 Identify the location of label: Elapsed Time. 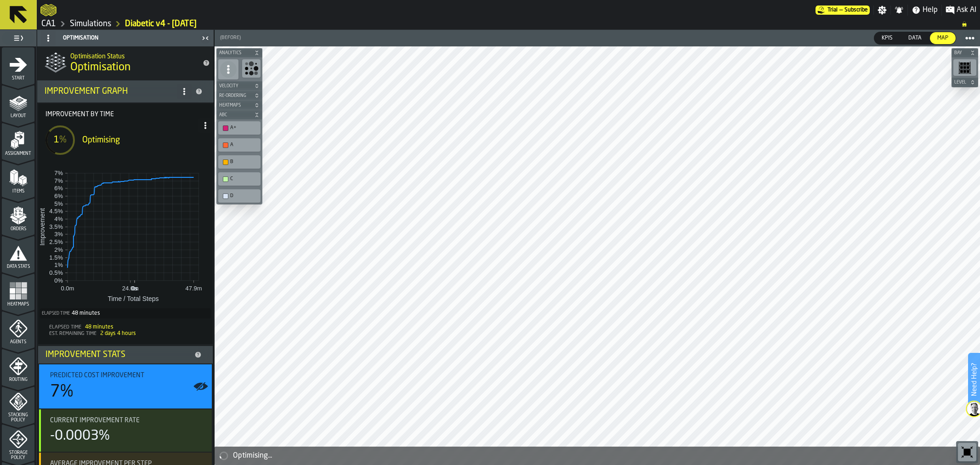
(55, 313).